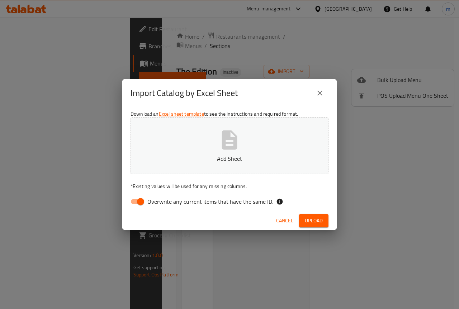 This screenshot has width=459, height=309. I want to click on span: Overwrite any current items that have the same ID., so click(210, 202).